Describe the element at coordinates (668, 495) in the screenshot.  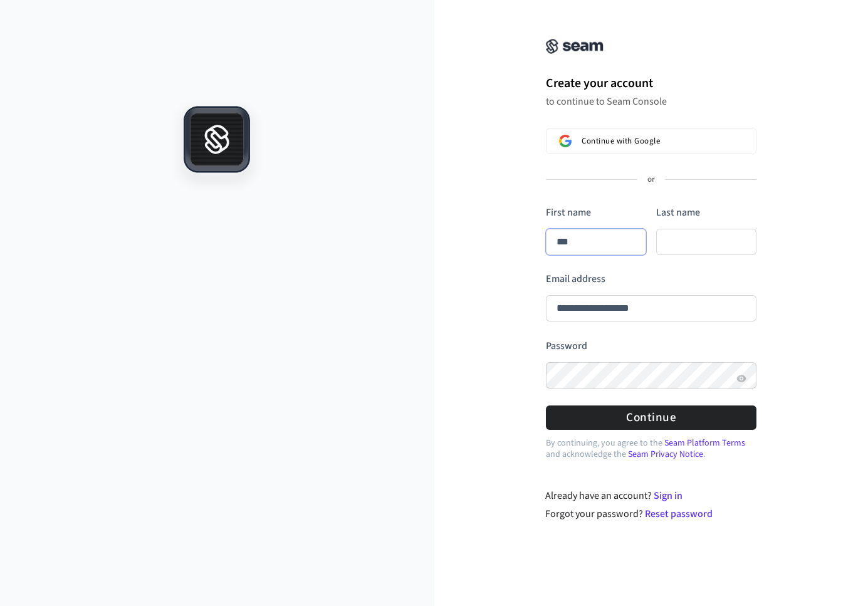
I see `a: Sign in` at that location.